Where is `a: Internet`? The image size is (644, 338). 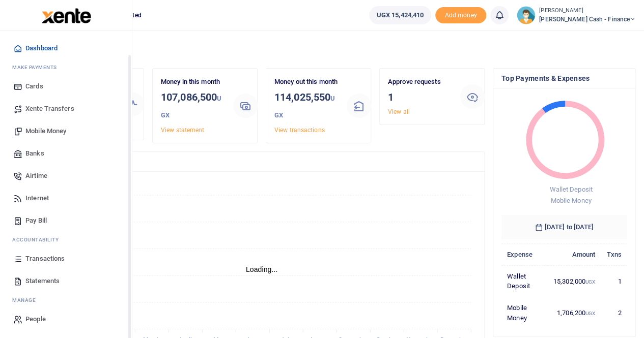 a: Internet is located at coordinates (66, 198).